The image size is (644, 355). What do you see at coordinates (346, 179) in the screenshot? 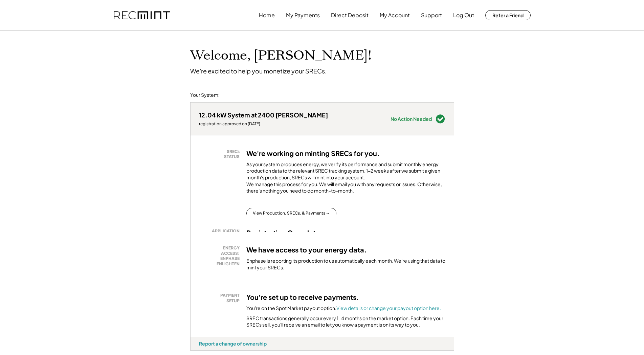
I see `div: As your system produces energy, we verify its performance and submit monthly energy production da...` at bounding box center [346, 179].